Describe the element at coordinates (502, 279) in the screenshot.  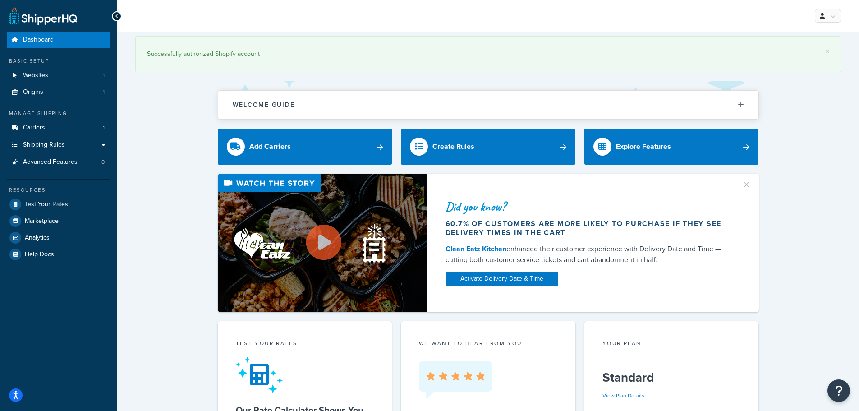
I see `a: Activate Delivery Date & Time` at that location.